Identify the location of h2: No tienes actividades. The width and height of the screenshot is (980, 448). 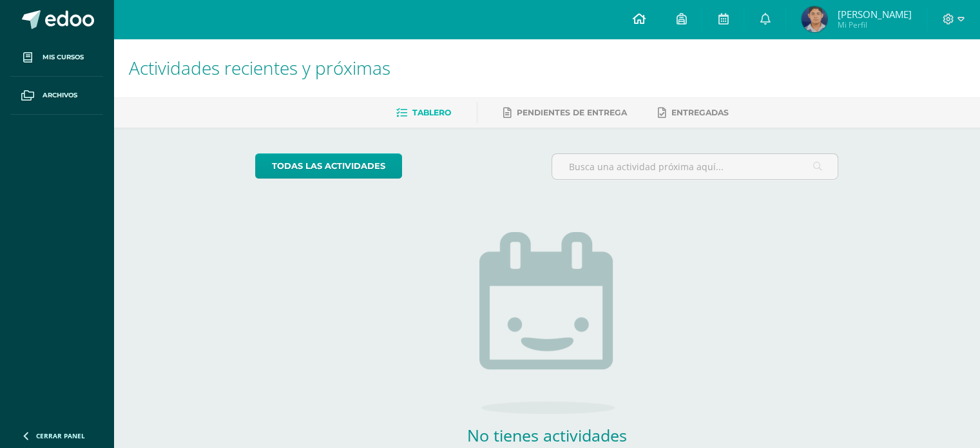
(547, 435).